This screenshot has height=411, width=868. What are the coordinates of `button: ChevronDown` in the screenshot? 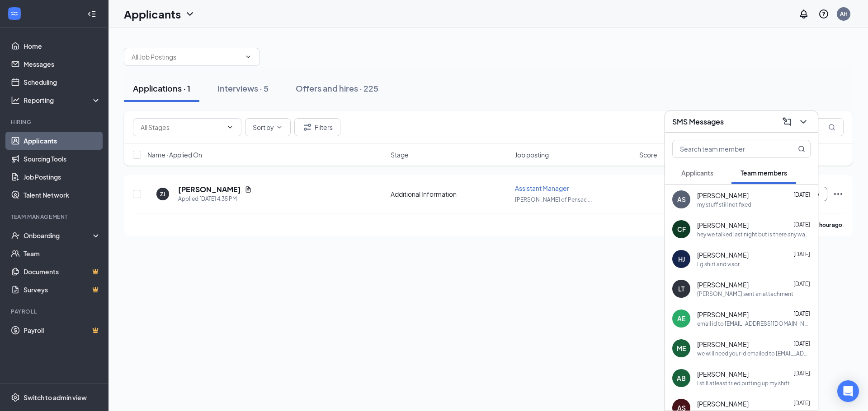 It's located at (804, 122).